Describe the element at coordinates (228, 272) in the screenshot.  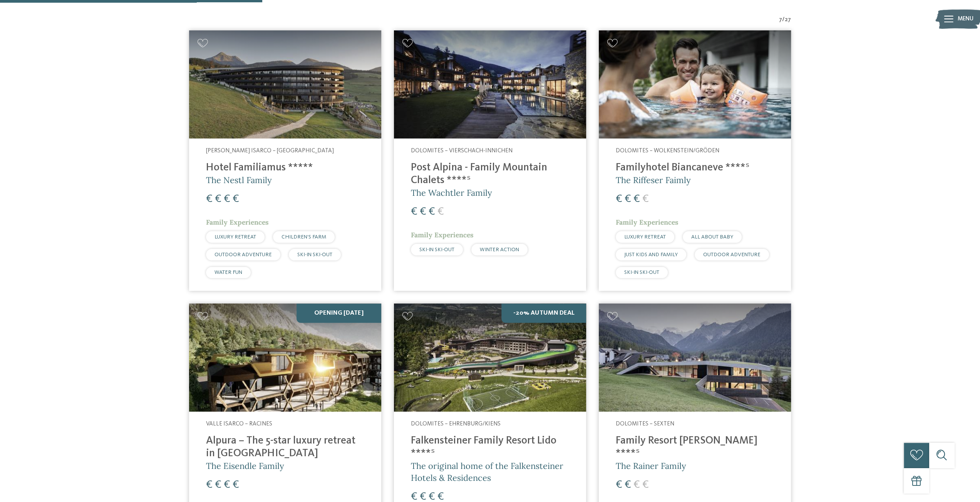
I see `span: WATER FUN` at that location.